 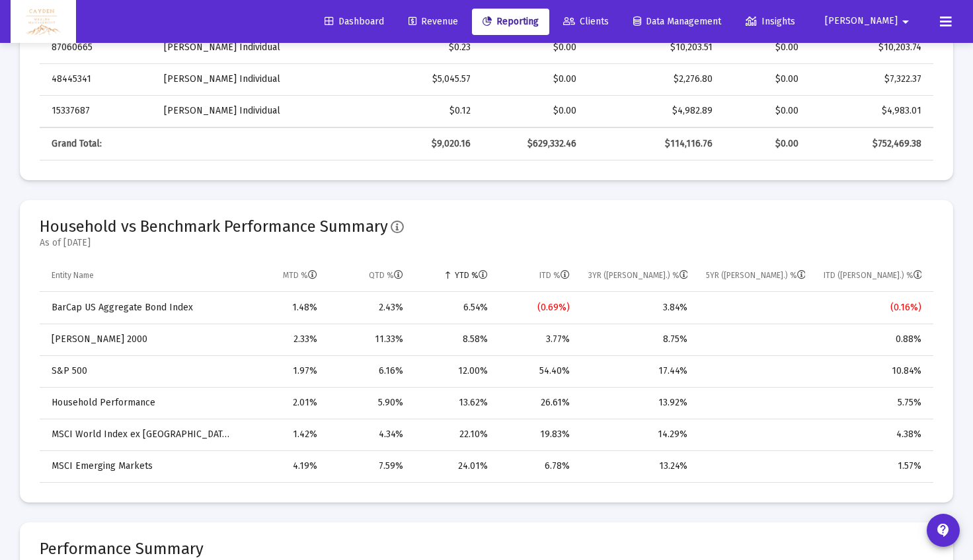 What do you see at coordinates (638, 435) in the screenshot?
I see `div: 14.29%` at bounding box center [638, 435].